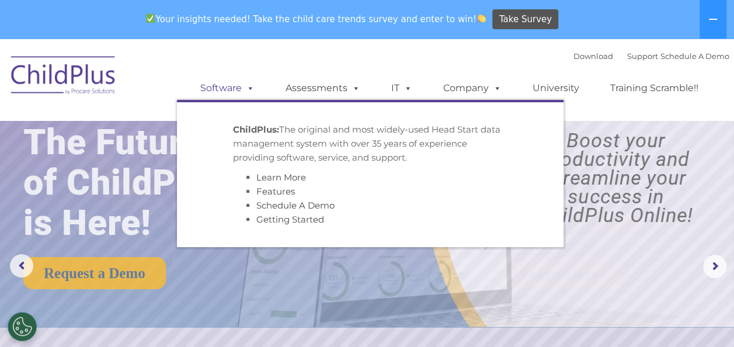 This screenshot has height=347, width=734. Describe the element at coordinates (654, 88) in the screenshot. I see `a: Training Scramble!!` at that location.